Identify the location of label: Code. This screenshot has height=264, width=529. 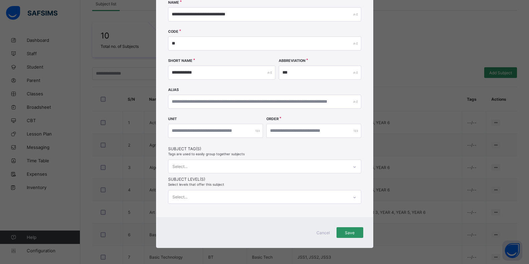
(173, 31).